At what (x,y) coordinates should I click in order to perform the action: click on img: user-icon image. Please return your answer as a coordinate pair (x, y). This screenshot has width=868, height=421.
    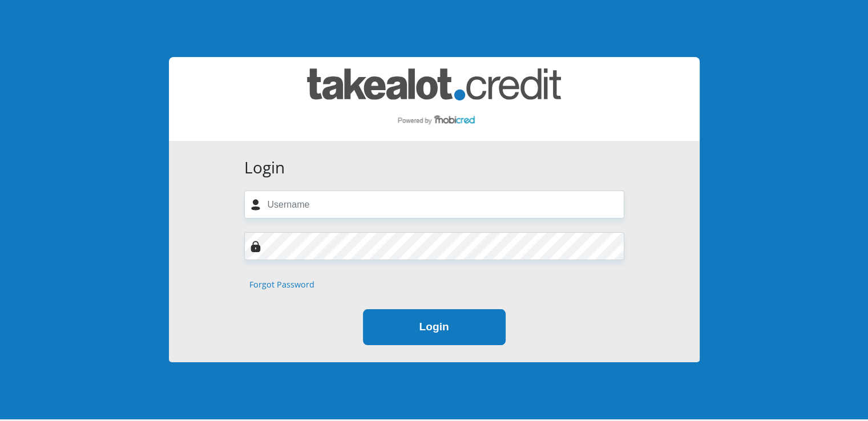
    Looking at the image, I should click on (256, 205).